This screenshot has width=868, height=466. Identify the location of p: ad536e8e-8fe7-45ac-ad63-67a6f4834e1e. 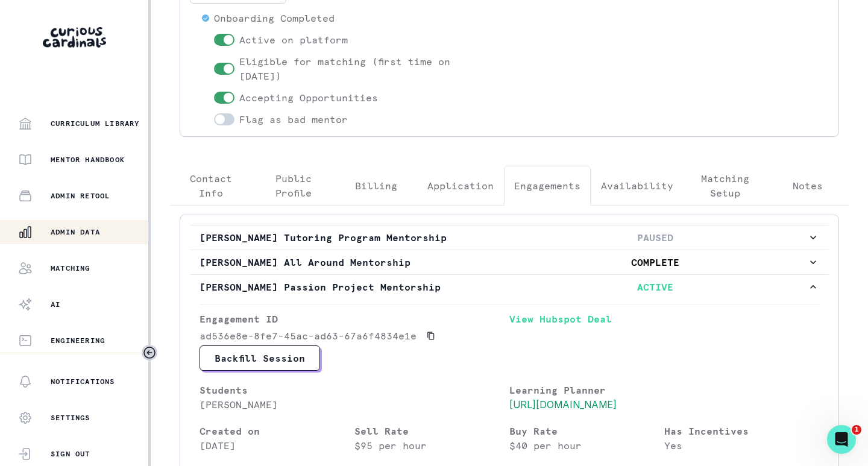
(308, 335).